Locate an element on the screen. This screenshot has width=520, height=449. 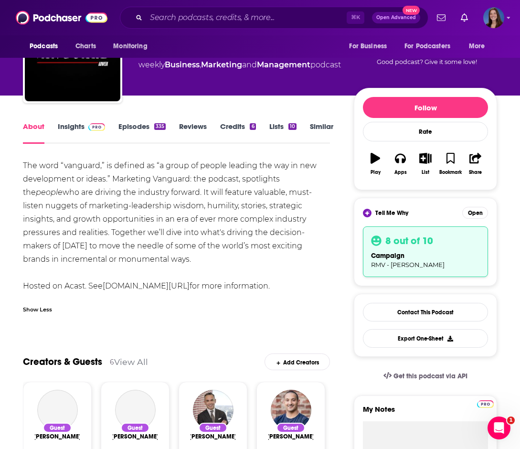
a: Pro website is located at coordinates (485, 403).